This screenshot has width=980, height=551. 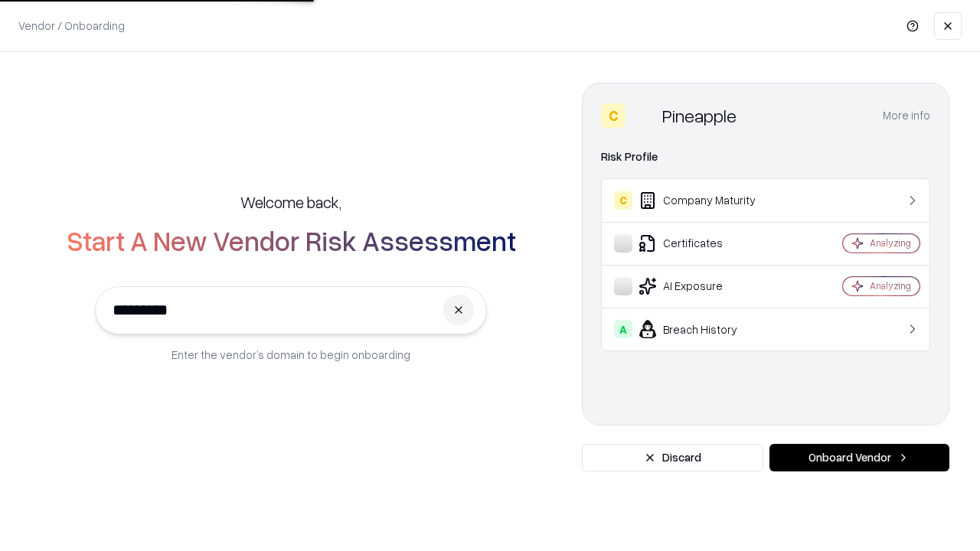 What do you see at coordinates (644, 116) in the screenshot?
I see `img: Pineapple` at bounding box center [644, 116].